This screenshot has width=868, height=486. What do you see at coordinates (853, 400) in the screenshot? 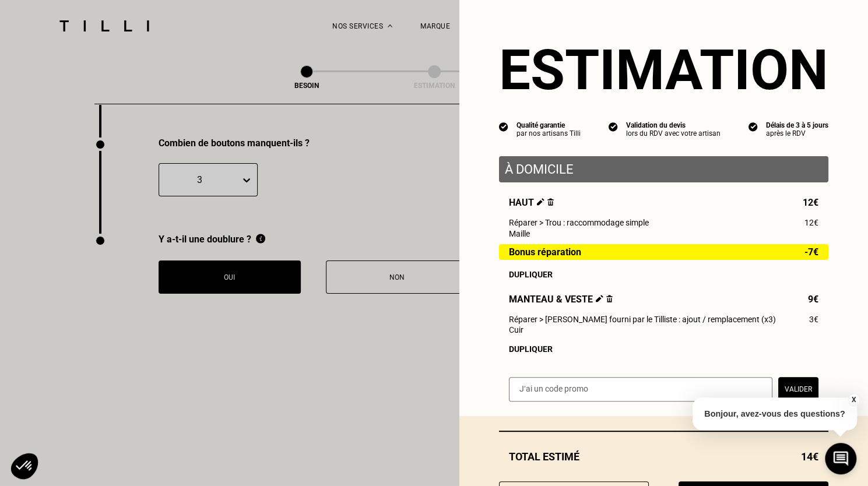
I see `button: X` at bounding box center [853, 400].